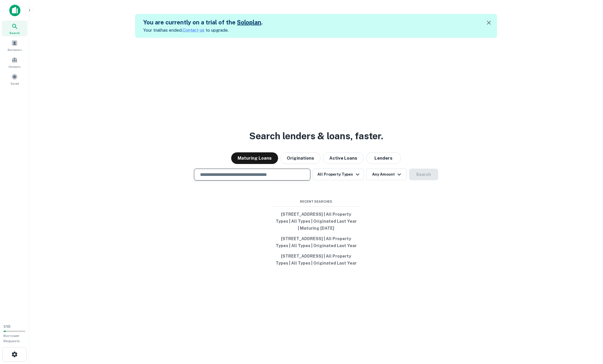 This screenshot has height=364, width=603. What do you see at coordinates (301, 158) in the screenshot?
I see `button: Originations` at bounding box center [301, 158].